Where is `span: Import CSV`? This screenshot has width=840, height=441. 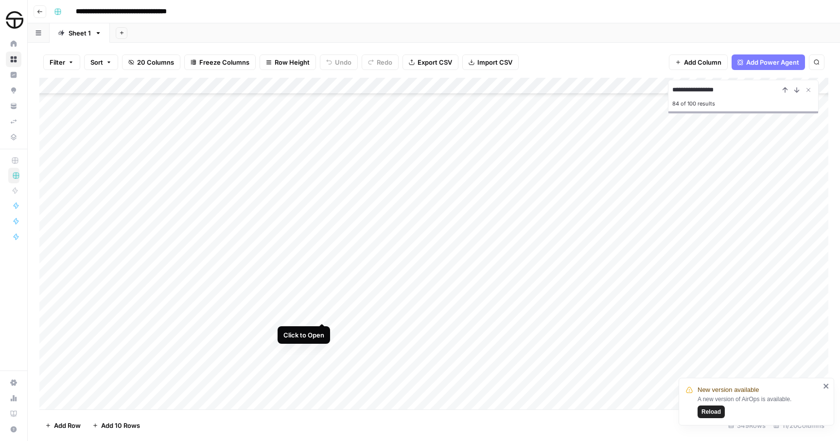 span: Import CSV is located at coordinates (495, 62).